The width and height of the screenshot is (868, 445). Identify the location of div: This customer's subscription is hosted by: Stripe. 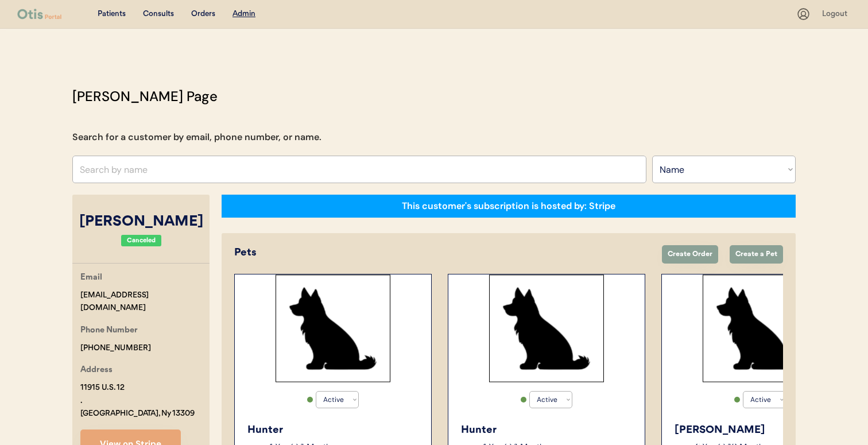
(508, 206).